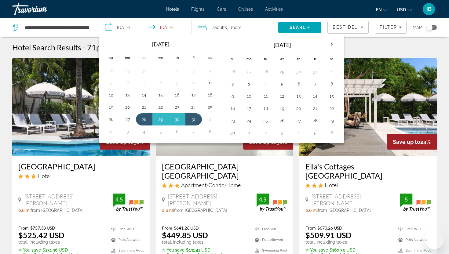 This screenshot has height=254, width=449. I want to click on ins: $509.91 USD, so click(328, 235).